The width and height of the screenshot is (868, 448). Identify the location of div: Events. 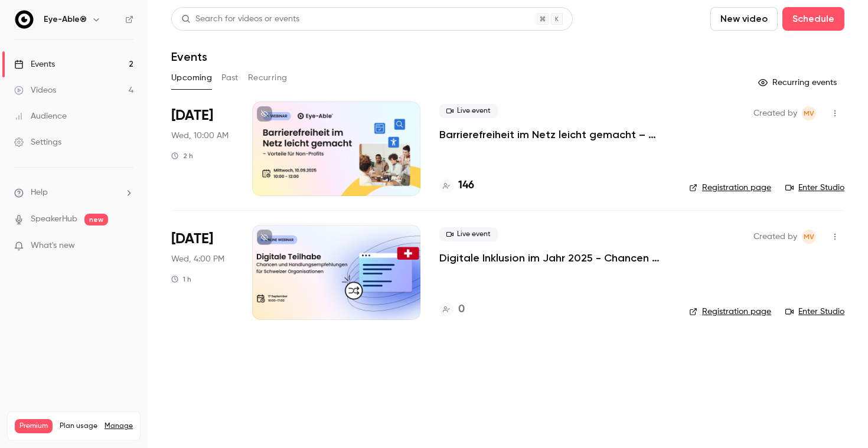
(34, 64).